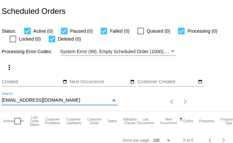 The width and height of the screenshot is (233, 143). Describe the element at coordinates (202, 31) in the screenshot. I see `span: Processing (0)` at that location.